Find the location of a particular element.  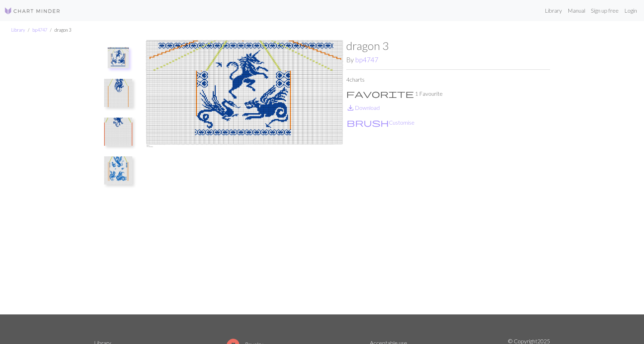

a: DownloadDownload is located at coordinates (363, 107).